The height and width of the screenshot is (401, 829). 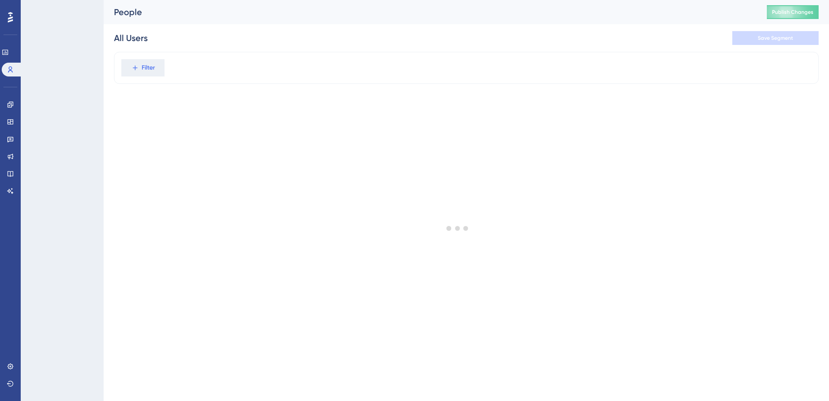 I want to click on span: Save Segment, so click(x=776, y=38).